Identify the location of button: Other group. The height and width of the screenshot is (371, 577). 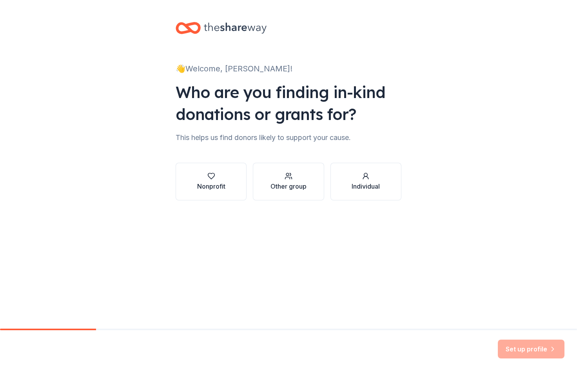
(288, 181).